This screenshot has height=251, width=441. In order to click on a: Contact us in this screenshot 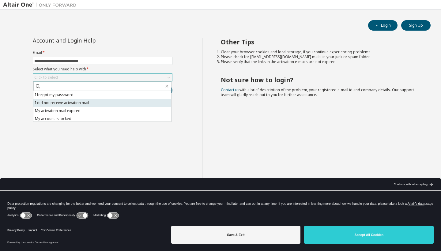, I will do `click(230, 90)`.